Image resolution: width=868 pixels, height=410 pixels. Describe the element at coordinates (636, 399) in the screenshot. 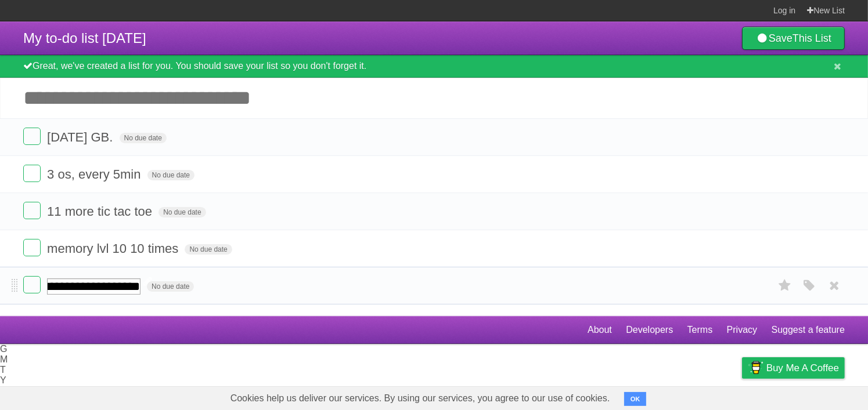

I see `button: OK` at that location.